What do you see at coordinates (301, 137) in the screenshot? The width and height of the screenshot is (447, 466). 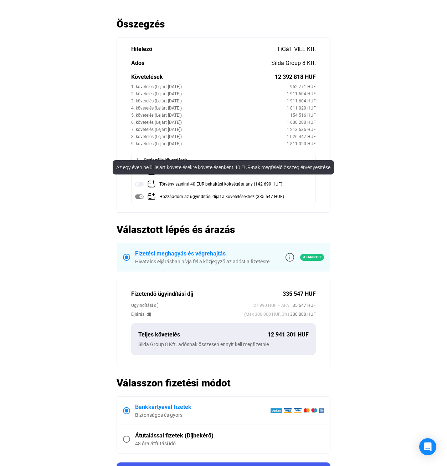 I see `div: 1 026 447 HUF` at bounding box center [301, 137].